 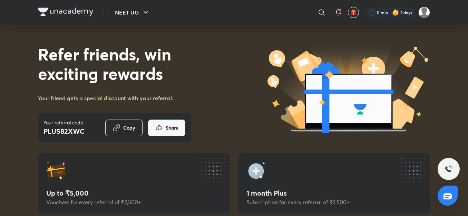 What do you see at coordinates (167, 128) in the screenshot?
I see `button: Share` at bounding box center [167, 128].